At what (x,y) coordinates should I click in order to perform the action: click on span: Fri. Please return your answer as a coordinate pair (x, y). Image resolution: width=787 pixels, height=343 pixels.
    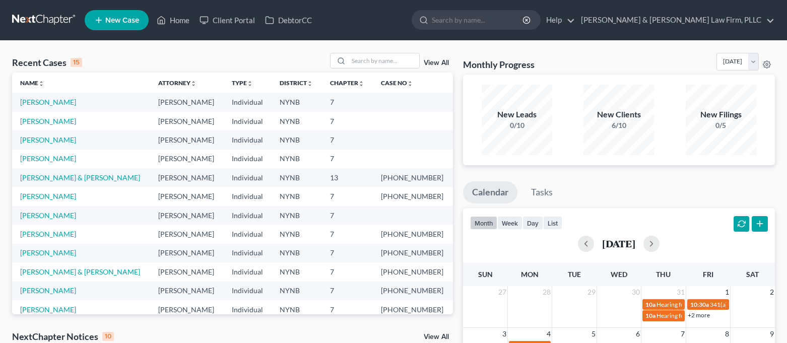
    Looking at the image, I should click on (708, 274).